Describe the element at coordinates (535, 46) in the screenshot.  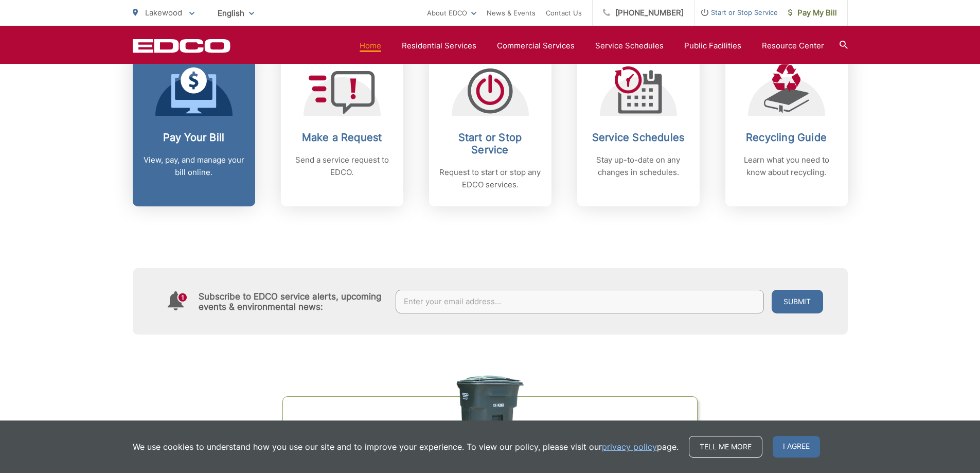
I see `a: Commercial Services` at that location.